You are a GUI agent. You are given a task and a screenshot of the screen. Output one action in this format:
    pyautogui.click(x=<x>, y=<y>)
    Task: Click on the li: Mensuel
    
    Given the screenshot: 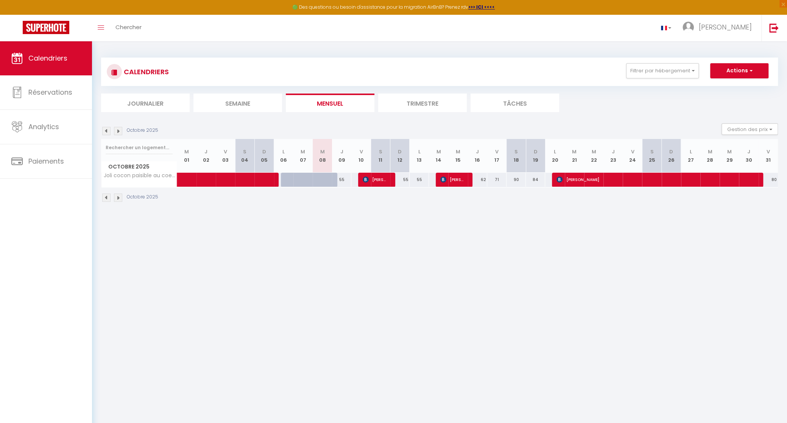 What is the action you would take?
    pyautogui.click(x=330, y=103)
    